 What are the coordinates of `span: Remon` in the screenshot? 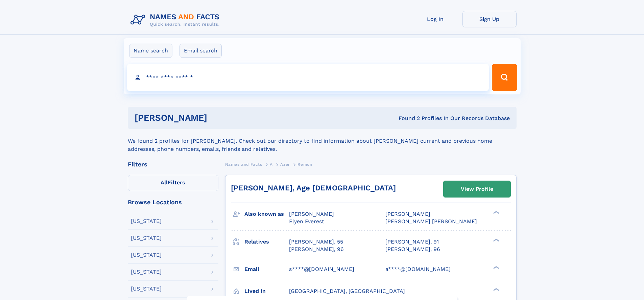 It's located at (304, 165).